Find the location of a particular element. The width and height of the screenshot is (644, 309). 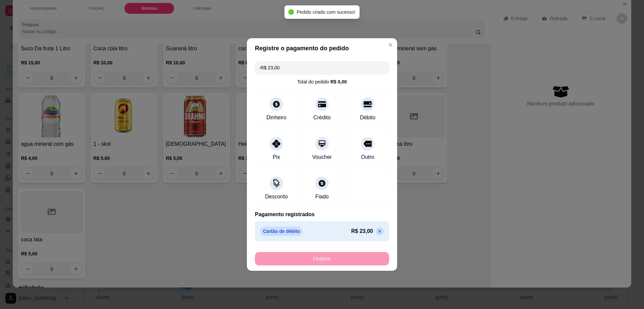

div: Outro is located at coordinates (368, 157).